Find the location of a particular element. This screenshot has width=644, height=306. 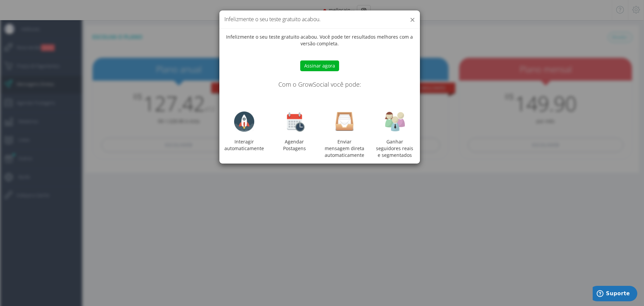

div: Ganhar seguidores reais e segmentados is located at coordinates (395, 148).